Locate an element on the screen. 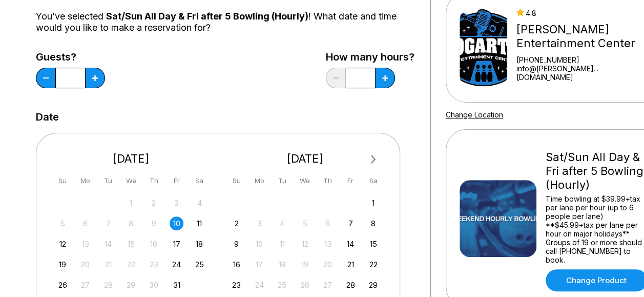  div: Choose Friday, November 14th, 2025 is located at coordinates (350, 244).